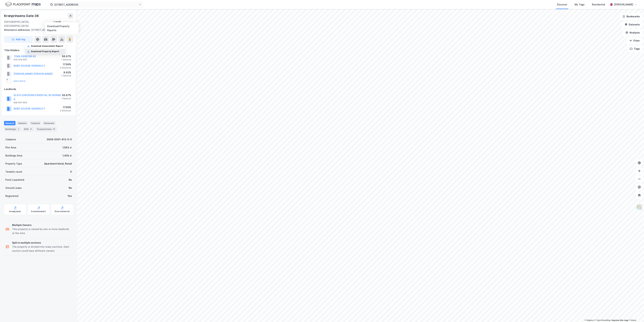 The image size is (644, 322). Describe the element at coordinates (42, 225) in the screenshot. I see `div: Multiple Owners` at that location.